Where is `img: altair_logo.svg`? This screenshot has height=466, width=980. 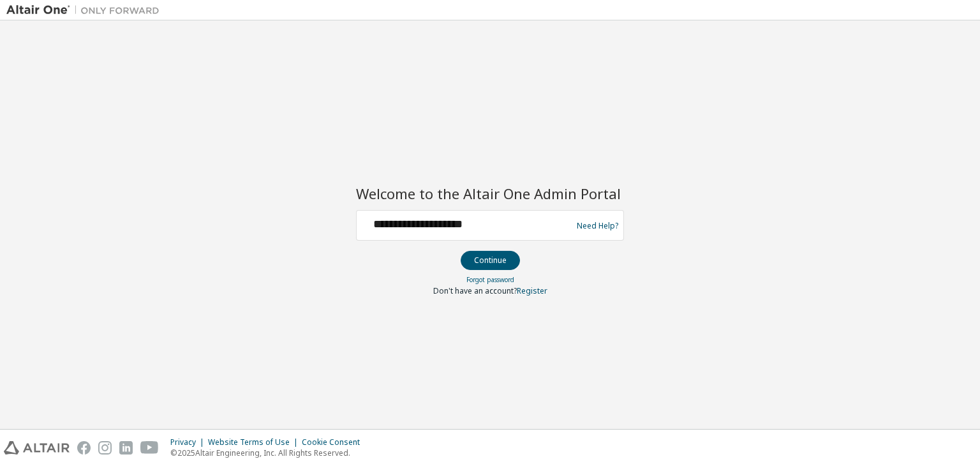 img: altair_logo.svg is located at coordinates (36, 447).